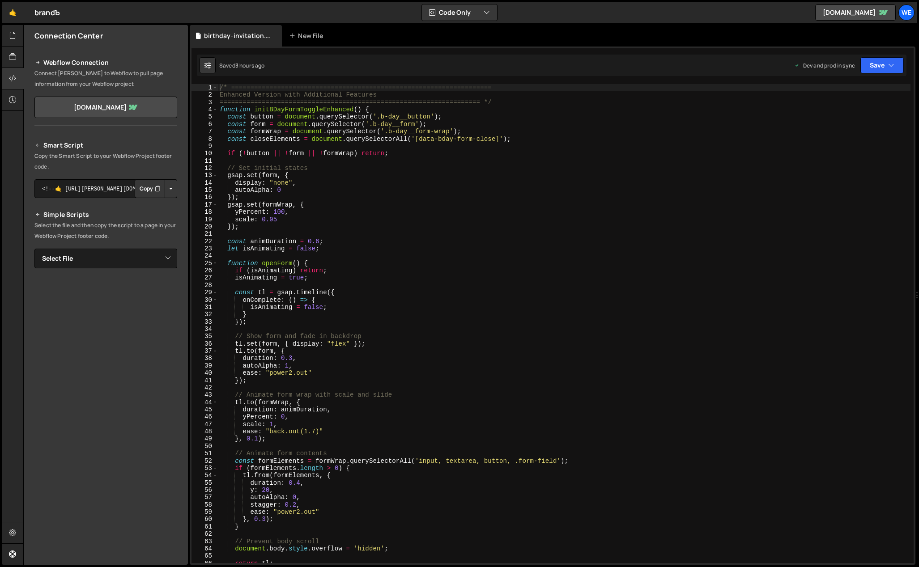  I want to click on div: 22, so click(204, 242).